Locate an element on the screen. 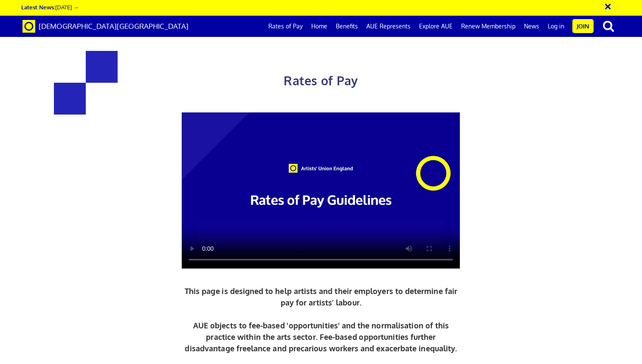 The image size is (642, 364). strong: Latest News: is located at coordinates (38, 7).